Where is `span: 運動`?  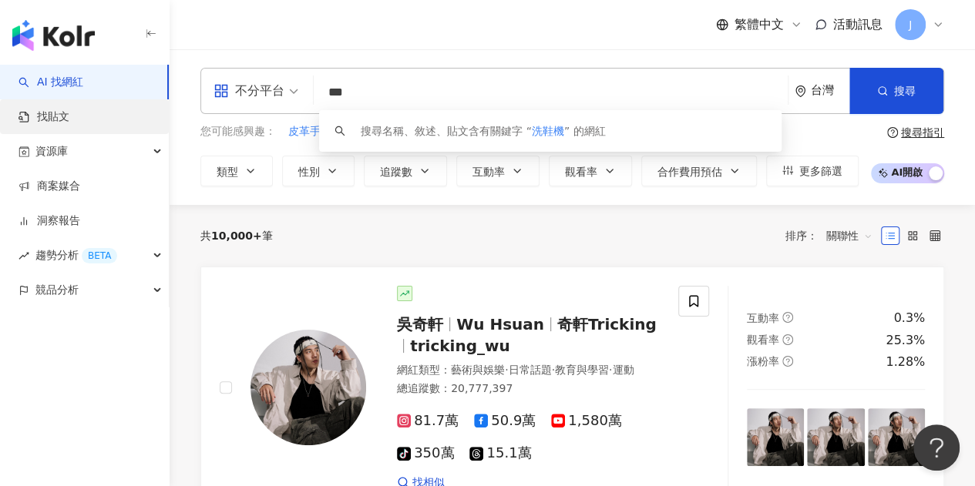
span: 運動 is located at coordinates (623, 370).